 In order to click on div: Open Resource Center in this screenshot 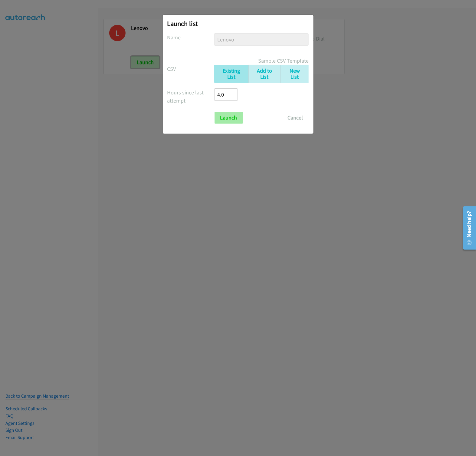, I will do `click(11, 24)`.